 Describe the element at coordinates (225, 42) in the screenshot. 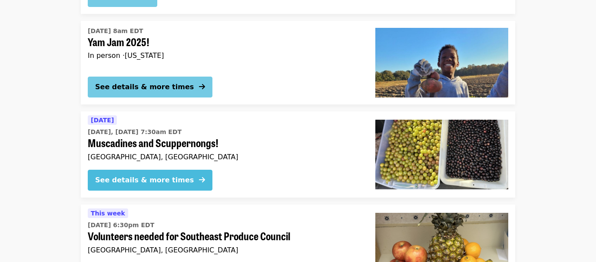

I see `span: Yam Jam 2025!` at that location.